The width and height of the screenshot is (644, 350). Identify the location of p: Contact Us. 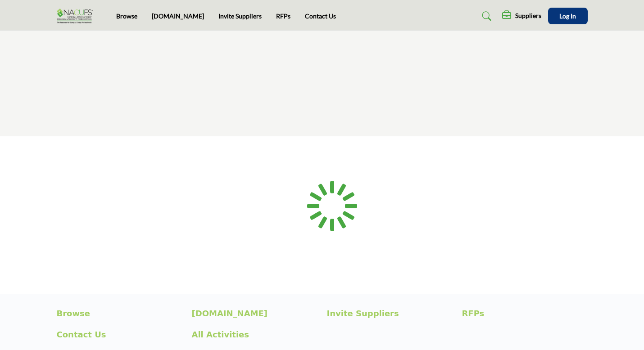
(119, 334).